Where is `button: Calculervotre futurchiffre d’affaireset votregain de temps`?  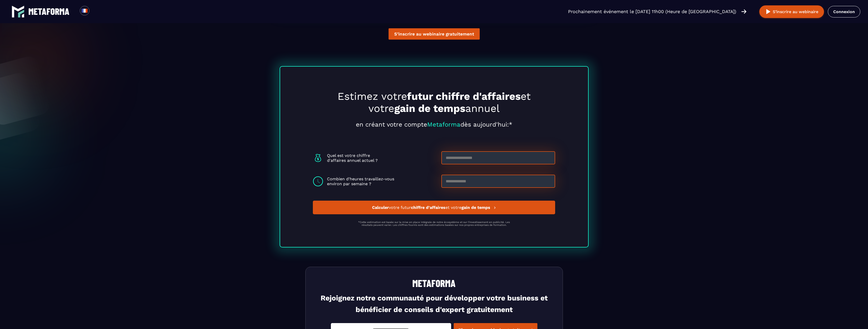
button: Calculervotre futurchiffre d’affaireset votregain de temps is located at coordinates (434, 207).